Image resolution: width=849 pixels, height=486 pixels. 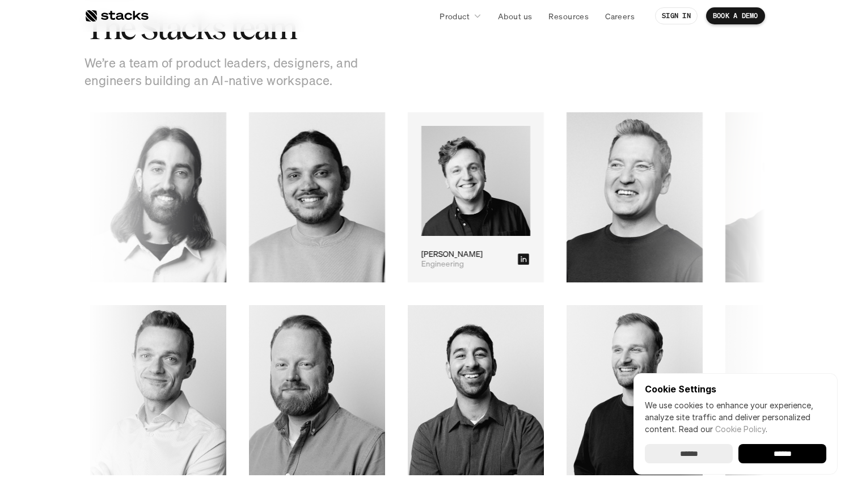 I want to click on p: Product, so click(x=454, y=16).